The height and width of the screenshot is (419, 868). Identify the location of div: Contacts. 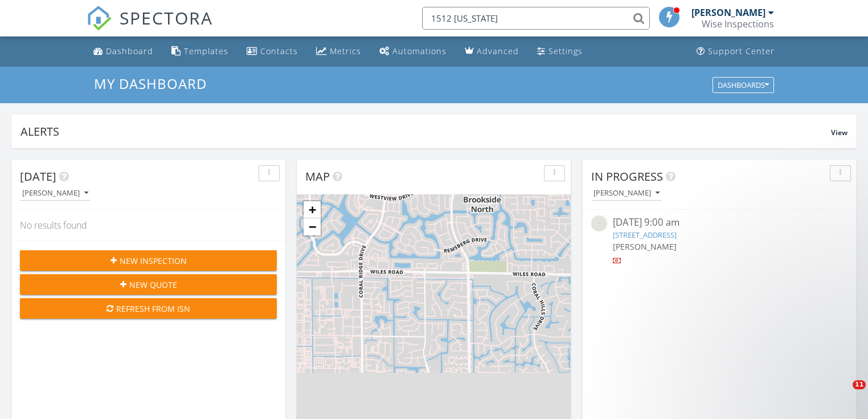
(279, 51).